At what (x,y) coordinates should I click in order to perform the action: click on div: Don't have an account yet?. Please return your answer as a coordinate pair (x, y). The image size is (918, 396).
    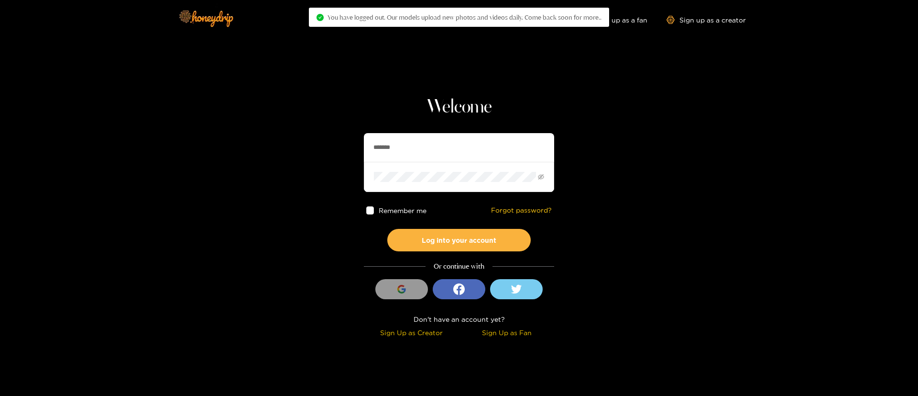
    Looking at the image, I should click on (459, 319).